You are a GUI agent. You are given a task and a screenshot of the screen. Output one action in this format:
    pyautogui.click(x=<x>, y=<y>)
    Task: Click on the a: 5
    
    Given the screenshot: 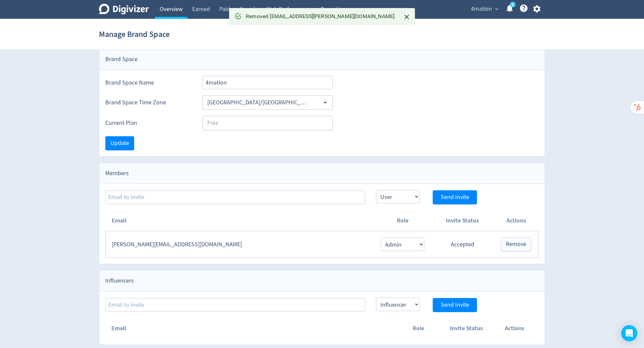 What is the action you would take?
    pyautogui.click(x=513, y=4)
    